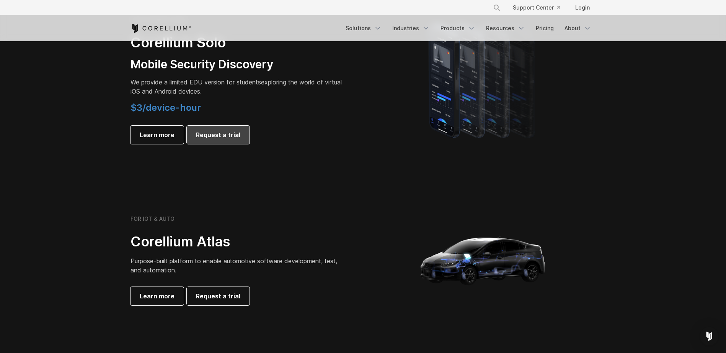  What do you see at coordinates (578, 28) in the screenshot?
I see `a: About` at bounding box center [578, 28].